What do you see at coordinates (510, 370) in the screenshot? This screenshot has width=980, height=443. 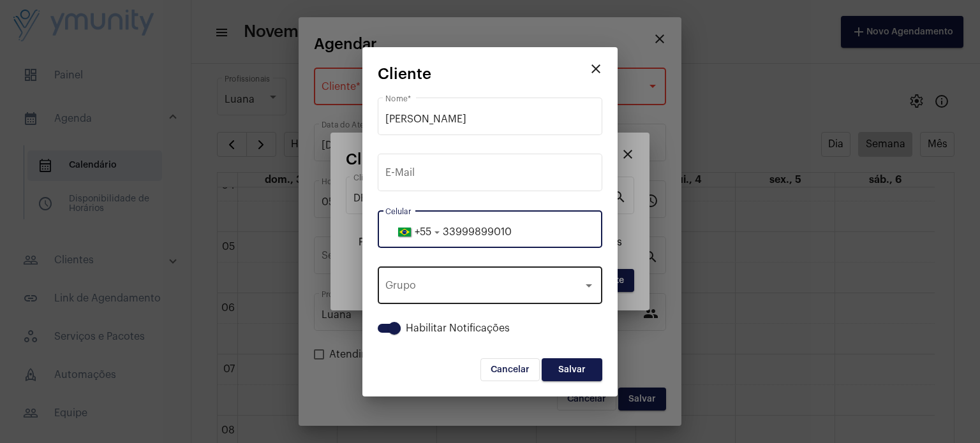 I see `span: Cancelar` at bounding box center [510, 370].